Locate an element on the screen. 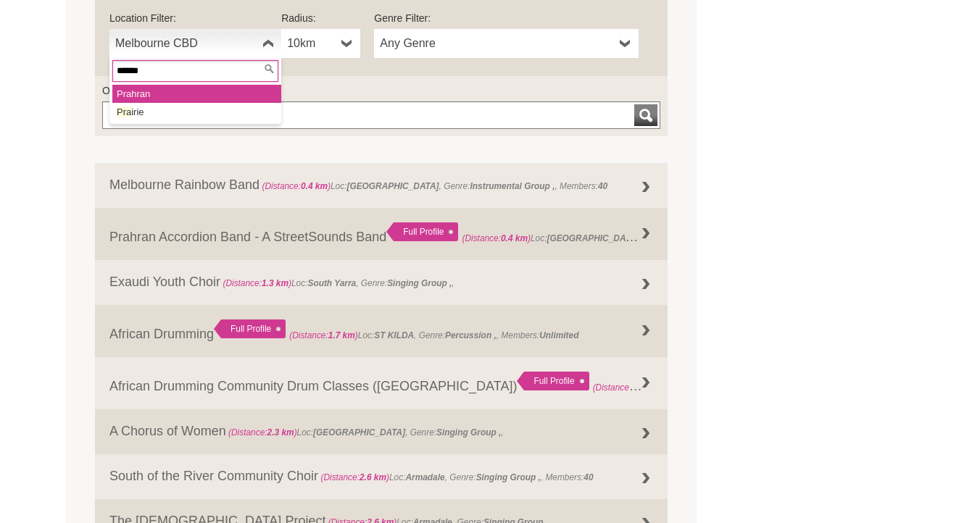 Image resolution: width=980 pixels, height=523 pixels. label: Location Filter: is located at coordinates (195, 18).